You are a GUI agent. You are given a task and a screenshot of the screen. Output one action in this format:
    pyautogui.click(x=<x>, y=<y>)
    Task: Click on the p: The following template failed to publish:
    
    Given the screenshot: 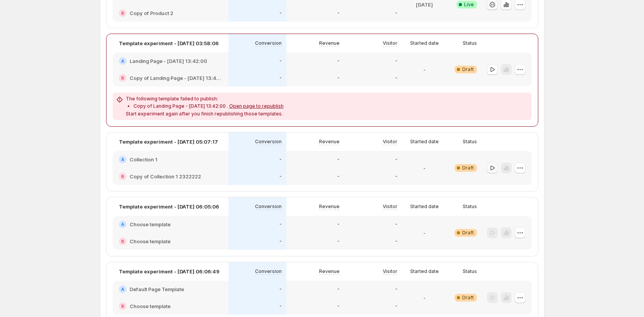 What is the action you would take?
    pyautogui.click(x=204, y=99)
    